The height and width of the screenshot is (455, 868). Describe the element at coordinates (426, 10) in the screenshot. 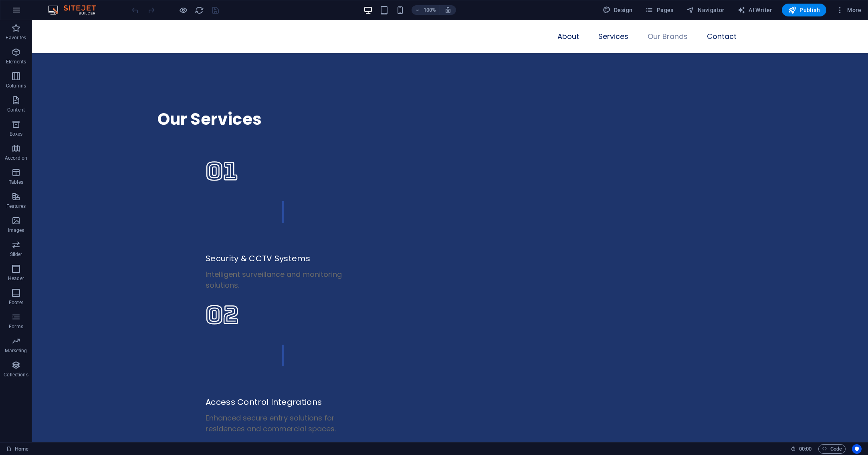

I see `button: 100%` at that location.